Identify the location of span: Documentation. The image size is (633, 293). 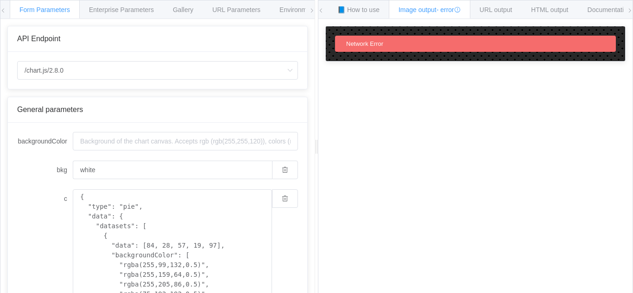
(609, 10).